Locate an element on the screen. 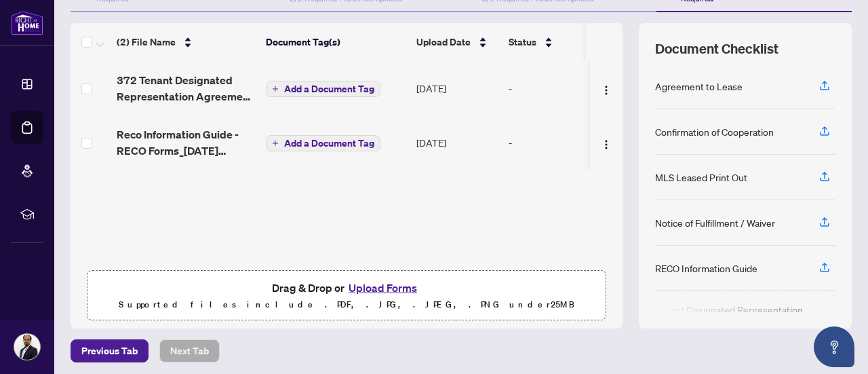 The height and width of the screenshot is (374, 868). button: Open asap is located at coordinates (835, 347).